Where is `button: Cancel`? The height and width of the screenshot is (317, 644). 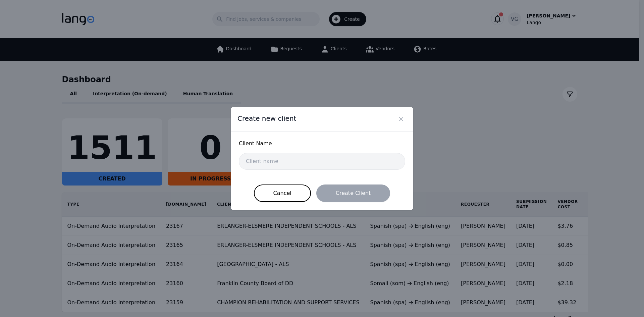
button: Cancel is located at coordinates (283, 194).